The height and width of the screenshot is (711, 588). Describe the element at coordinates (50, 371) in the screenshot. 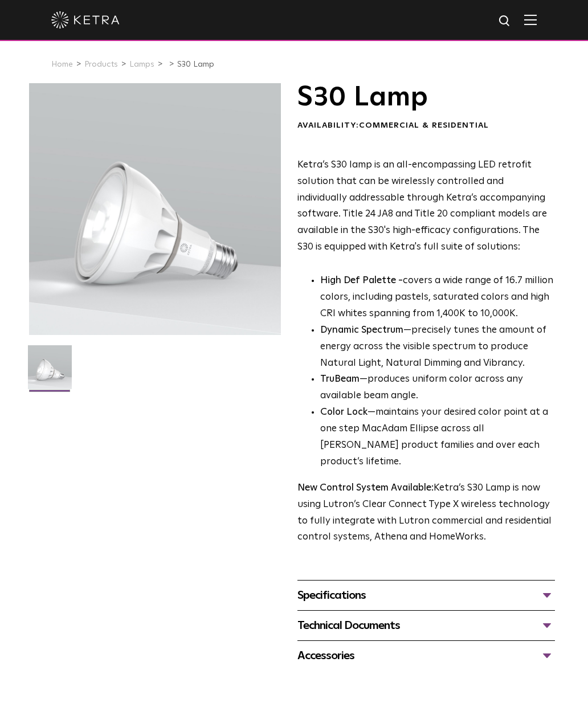

I see `img: S30-Lamp-Edison-2021-Web-Square` at that location.